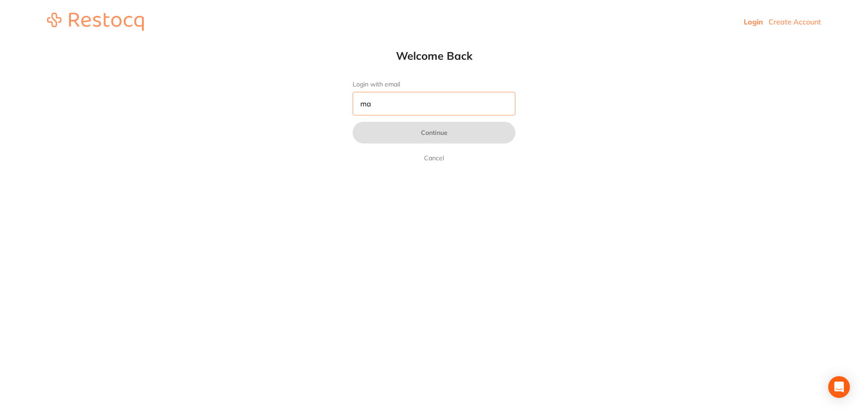  Describe the element at coordinates (434, 158) in the screenshot. I see `a: Cancel` at that location.